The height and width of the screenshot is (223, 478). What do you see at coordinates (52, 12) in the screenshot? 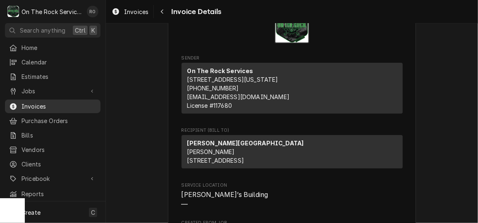
I see `div: On The Rock Services` at bounding box center [52, 12].